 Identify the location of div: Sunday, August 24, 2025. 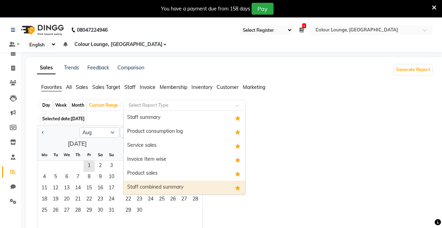
(111, 200).